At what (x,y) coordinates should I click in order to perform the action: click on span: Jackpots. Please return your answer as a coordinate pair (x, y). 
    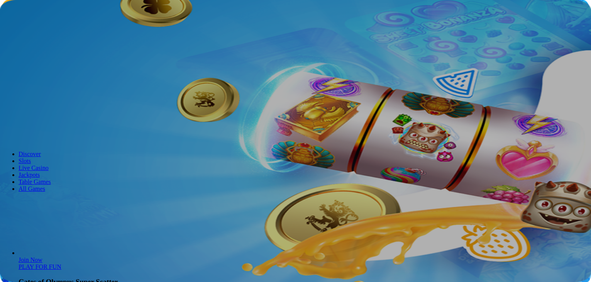
    Looking at the image, I should click on (29, 175).